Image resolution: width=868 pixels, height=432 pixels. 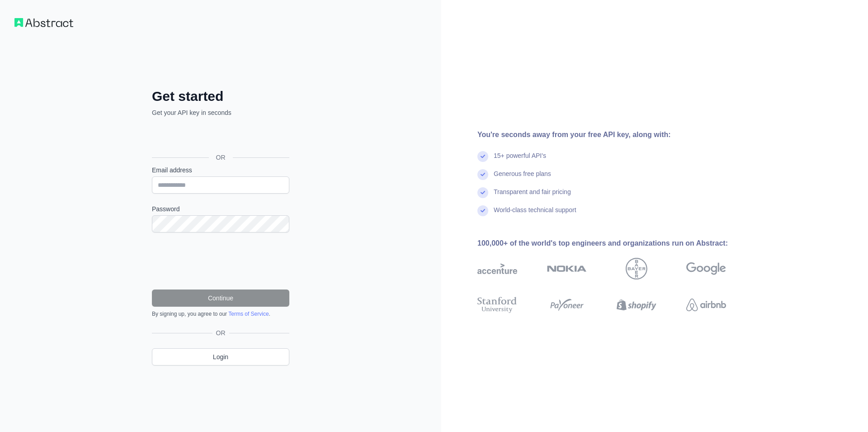 What do you see at coordinates (636, 269) in the screenshot?
I see `img: bayer` at bounding box center [636, 269].